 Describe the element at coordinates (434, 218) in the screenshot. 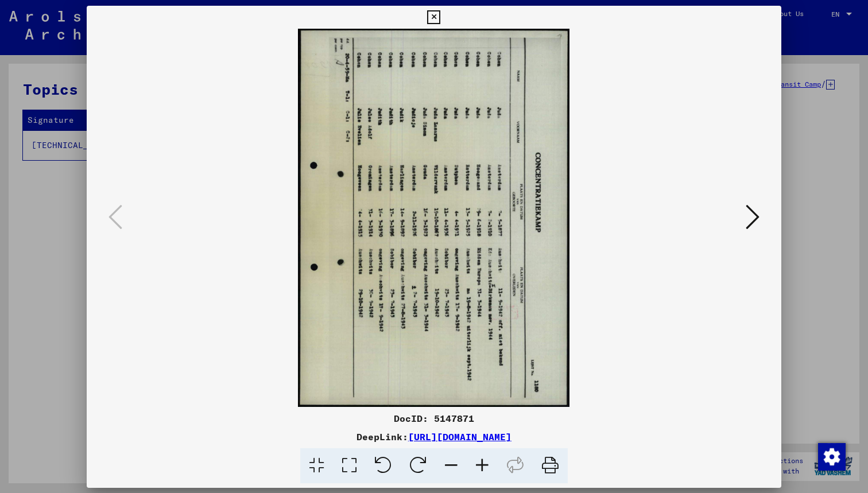

I see `img: 001.jpg` at that location.